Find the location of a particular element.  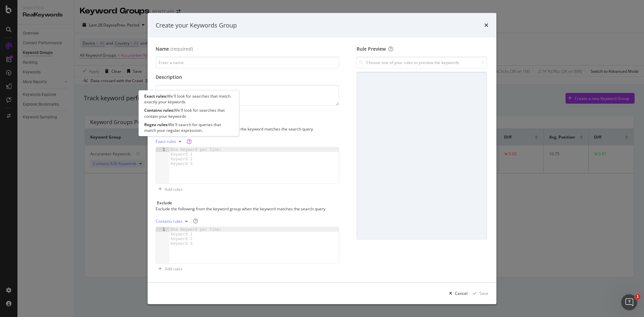

div: Cancel is located at coordinates (461, 293).